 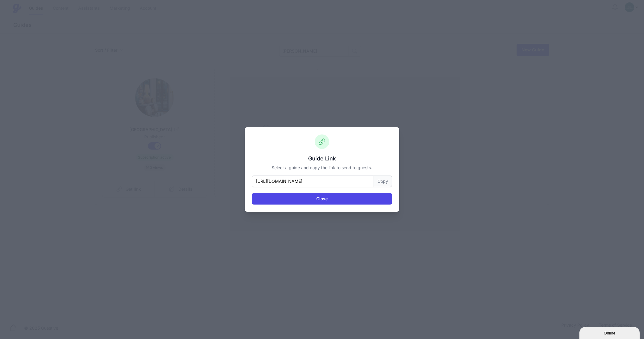 I want to click on div: Online, so click(x=30, y=7).